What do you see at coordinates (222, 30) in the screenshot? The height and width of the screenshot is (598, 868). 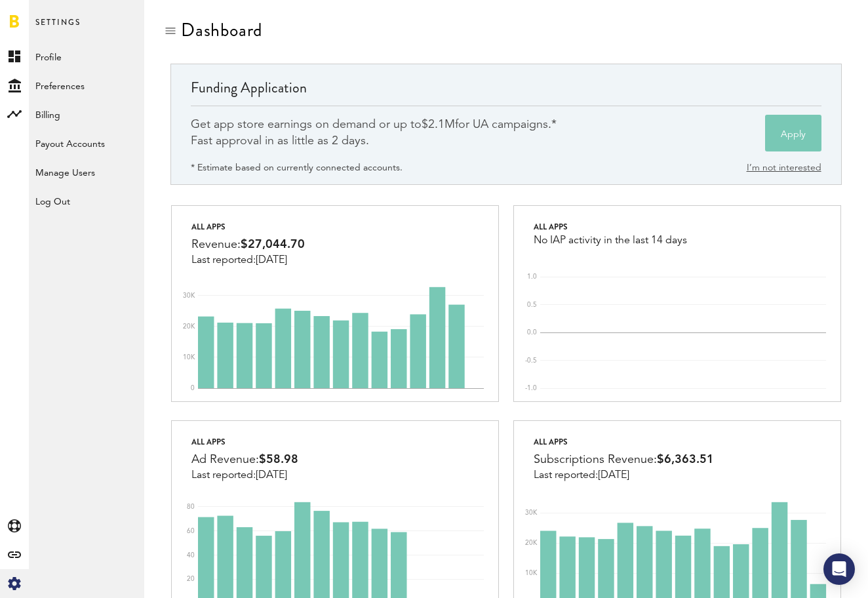 I see `div: Dashboard` at bounding box center [222, 30].